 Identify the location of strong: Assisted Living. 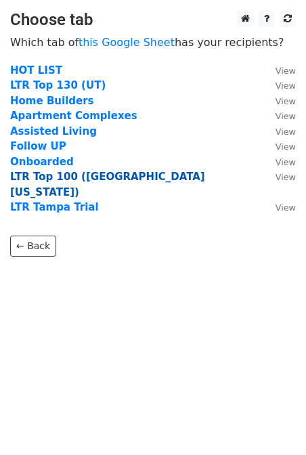
(53, 131).